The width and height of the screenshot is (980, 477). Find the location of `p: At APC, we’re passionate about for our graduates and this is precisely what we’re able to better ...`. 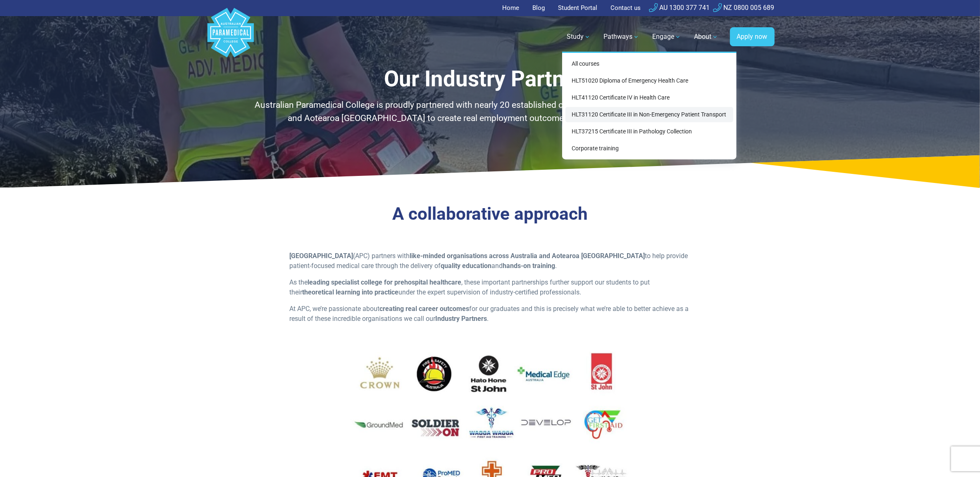

p: At APC, we’re passionate about for our graduates and this is precisely what we’re able to better ... is located at coordinates (490, 314).